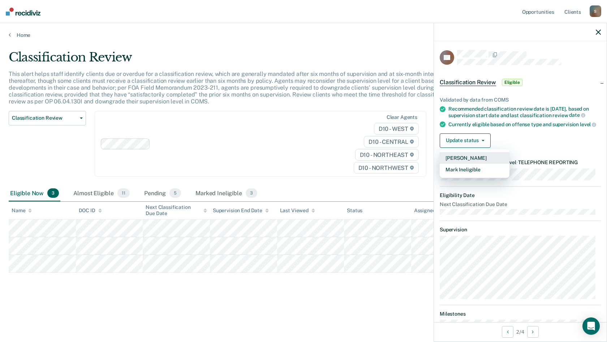 This screenshot has height=342, width=607. I want to click on span: Eligible, so click(512, 82).